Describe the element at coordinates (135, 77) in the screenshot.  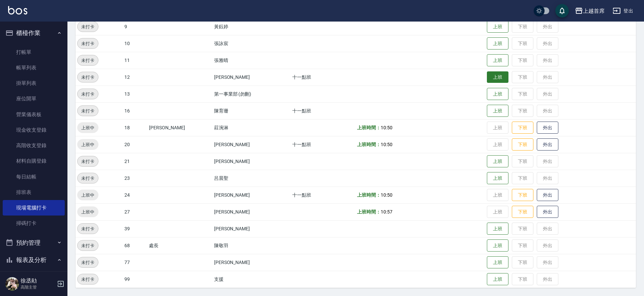
I see `td: 12` at that location.